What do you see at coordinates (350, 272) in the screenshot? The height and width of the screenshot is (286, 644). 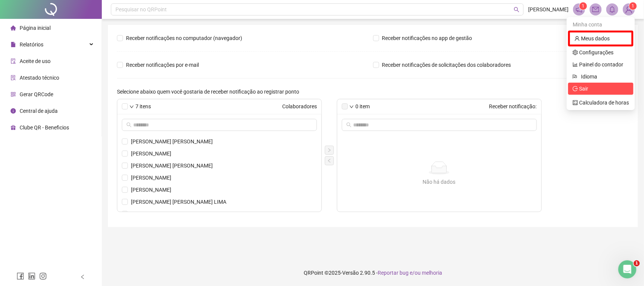 I see `span: Versão` at bounding box center [350, 272].